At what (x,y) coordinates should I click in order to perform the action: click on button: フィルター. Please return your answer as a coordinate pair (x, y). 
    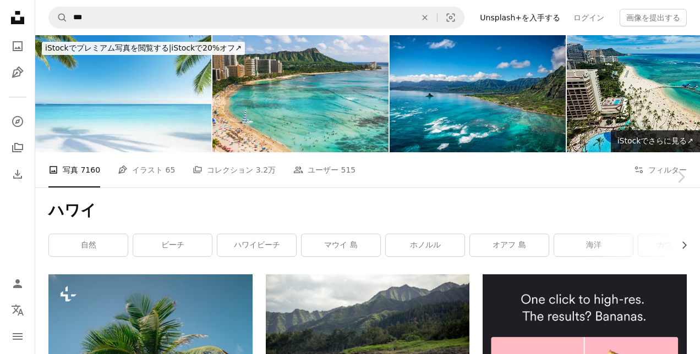
    Looking at the image, I should click on (661, 170).